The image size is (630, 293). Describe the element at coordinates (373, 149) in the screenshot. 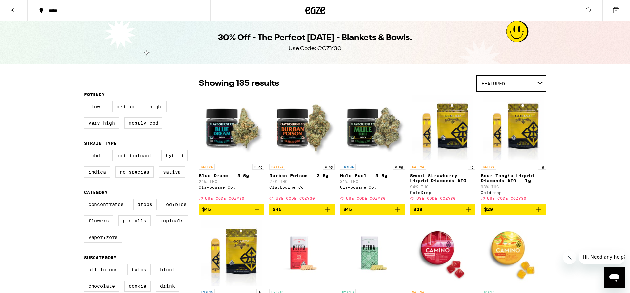

I see `a: Open page for Mule Fuel - 3.5g from Claybourne Co.` at that location.